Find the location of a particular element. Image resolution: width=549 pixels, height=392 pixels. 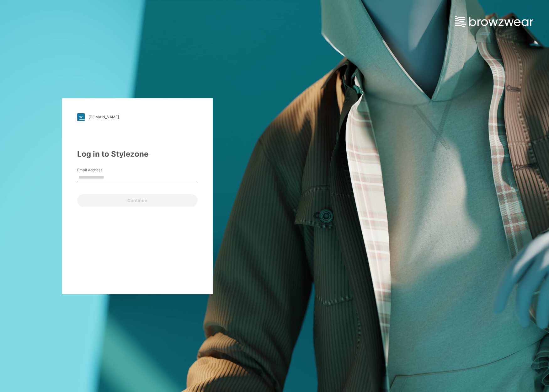

div: Log in to Stylezone is located at coordinates (137, 154).